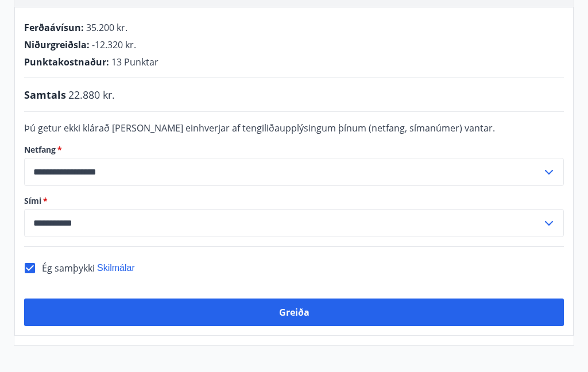 The image size is (588, 372). What do you see at coordinates (294, 313) in the screenshot?
I see `button: Greiða` at bounding box center [294, 313].